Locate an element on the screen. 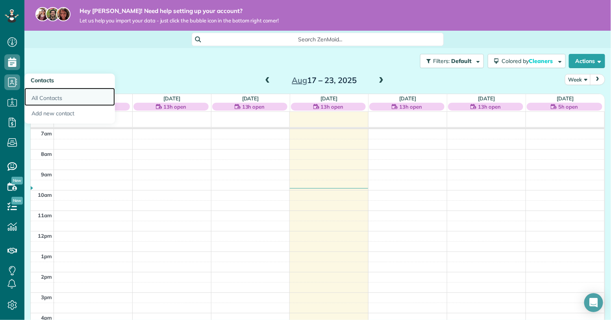 The image size is (611, 320). span: 8am is located at coordinates (46, 154).